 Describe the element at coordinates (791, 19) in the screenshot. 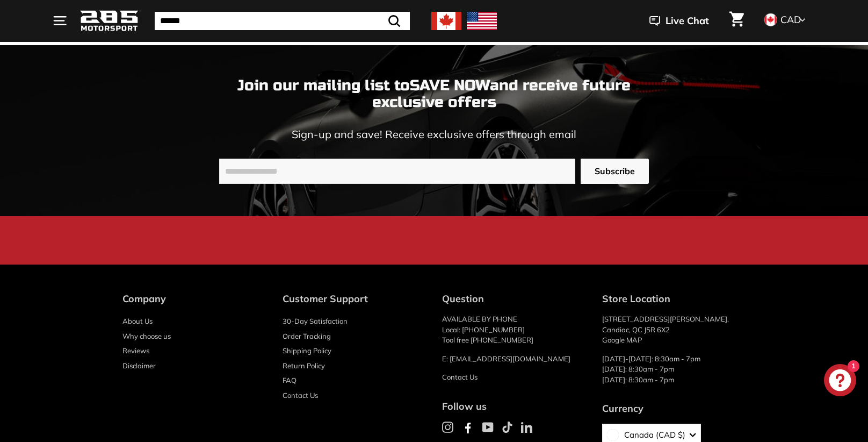

I see `span: CAD` at that location.